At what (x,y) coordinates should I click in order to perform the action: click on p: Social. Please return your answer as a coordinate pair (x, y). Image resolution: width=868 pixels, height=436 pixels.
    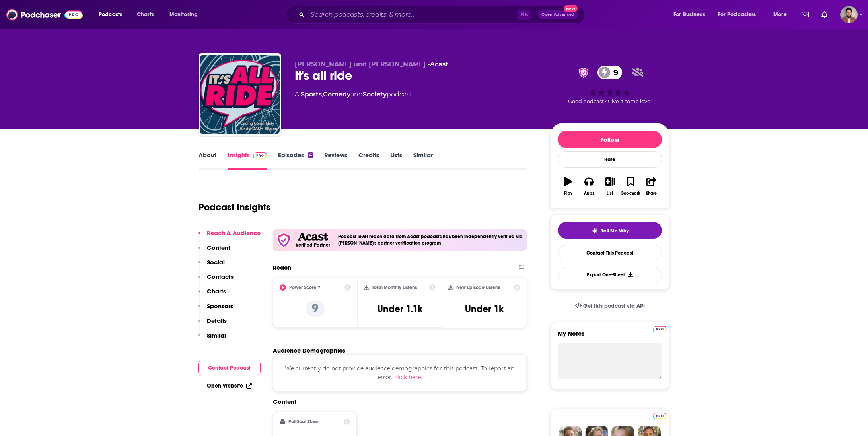
    Looking at the image, I should click on (215, 263).